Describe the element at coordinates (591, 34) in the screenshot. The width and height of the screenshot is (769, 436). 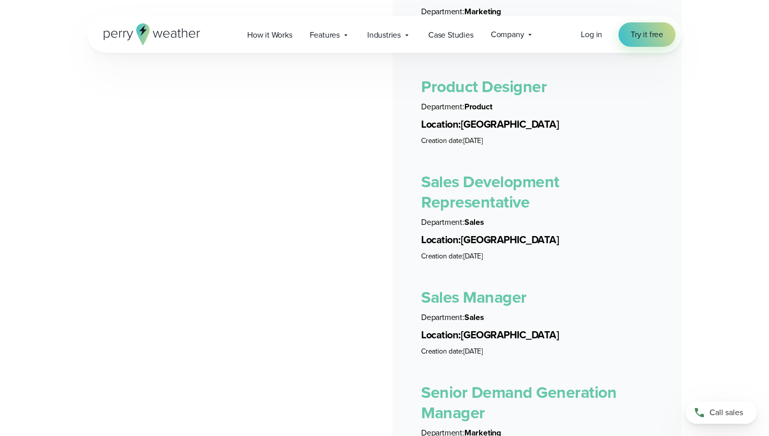
I see `span: Log in` at that location.